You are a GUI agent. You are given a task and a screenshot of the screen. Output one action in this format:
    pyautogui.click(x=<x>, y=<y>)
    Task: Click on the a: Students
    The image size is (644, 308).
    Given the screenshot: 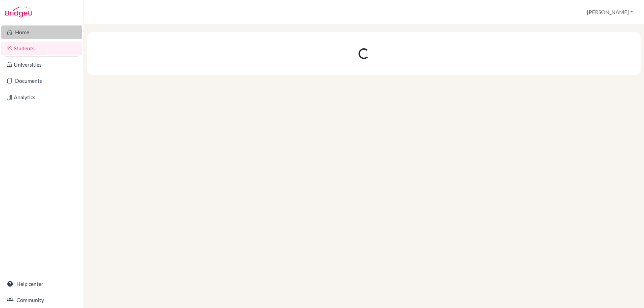 What is the action you would take?
    pyautogui.click(x=42, y=48)
    